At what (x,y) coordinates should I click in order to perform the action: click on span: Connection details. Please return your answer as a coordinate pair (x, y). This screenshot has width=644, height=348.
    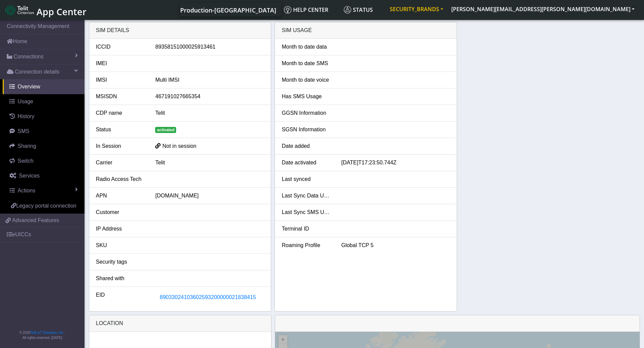
    Looking at the image, I should click on (37, 72).